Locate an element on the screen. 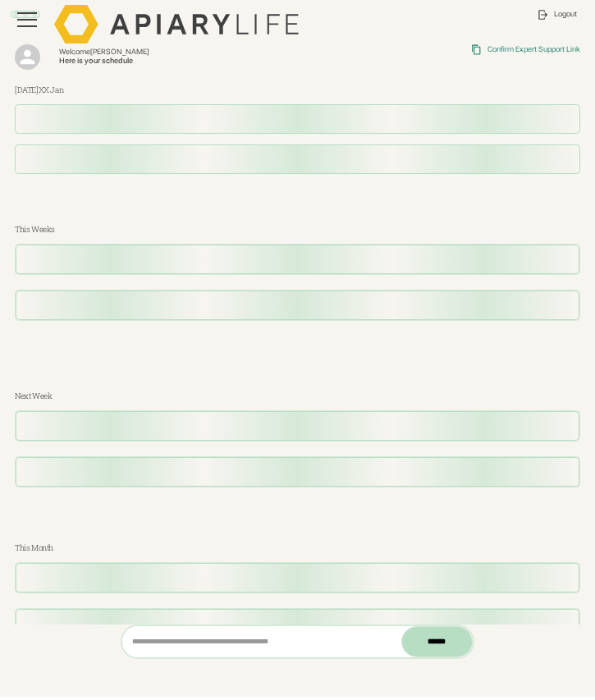  span: XX Jan is located at coordinates (51, 89).